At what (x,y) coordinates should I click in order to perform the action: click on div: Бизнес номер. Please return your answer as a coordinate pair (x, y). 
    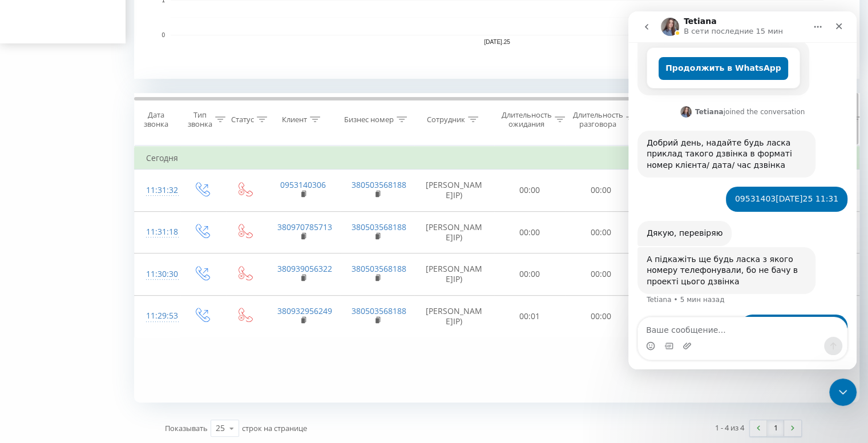
    Looking at the image, I should click on (369, 119).